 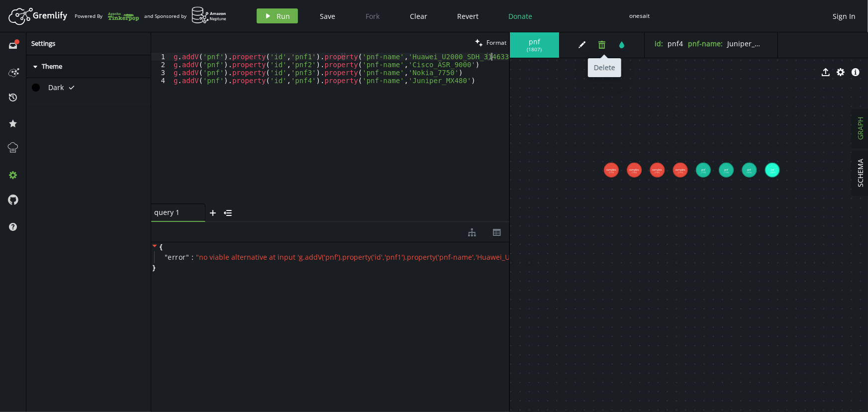 What do you see at coordinates (611, 172) in the screenshot?
I see `tspan: (1779)` at bounding box center [611, 172].